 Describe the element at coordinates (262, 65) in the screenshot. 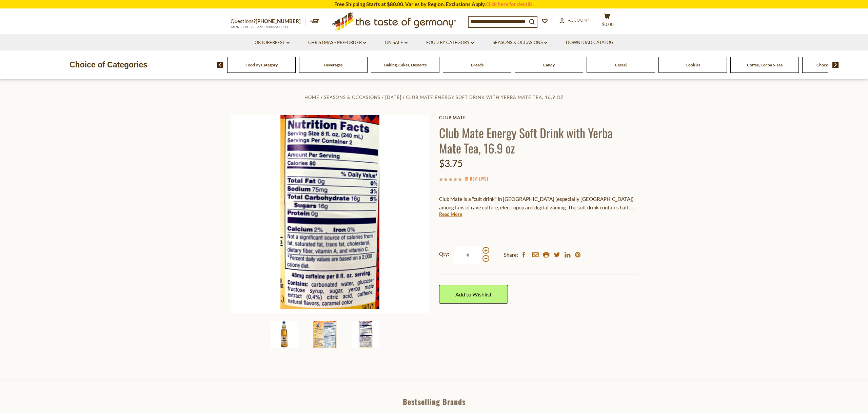

I see `span: Food By Category` at that location.